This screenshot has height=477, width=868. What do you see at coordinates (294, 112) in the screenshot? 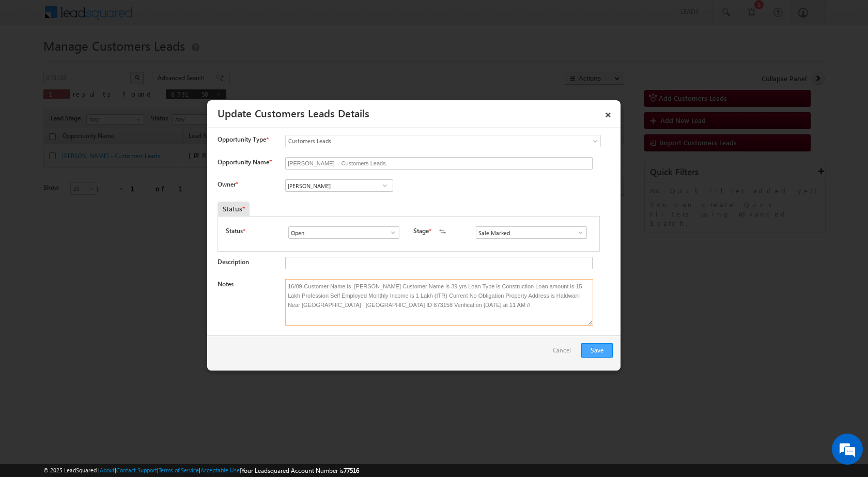
I see `a: Update Customers Leads Details` at bounding box center [294, 112].